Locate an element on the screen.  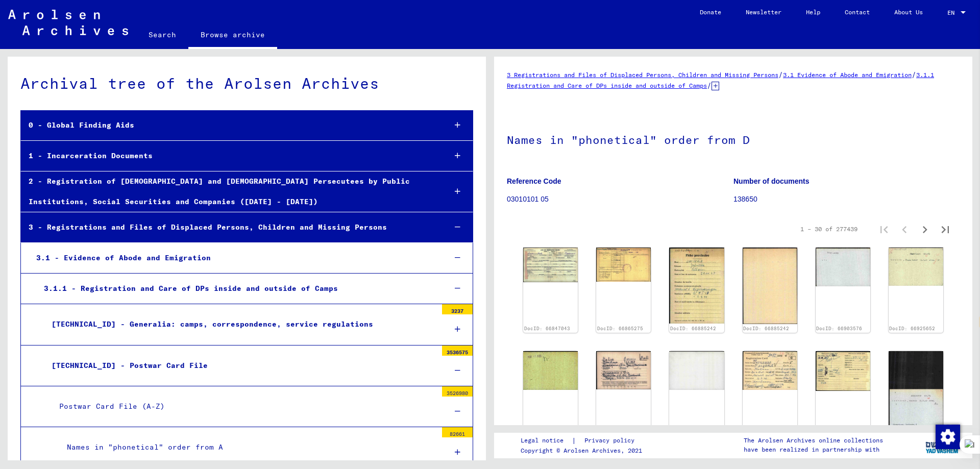
img: Arolsen_neg.svg is located at coordinates (68, 22).